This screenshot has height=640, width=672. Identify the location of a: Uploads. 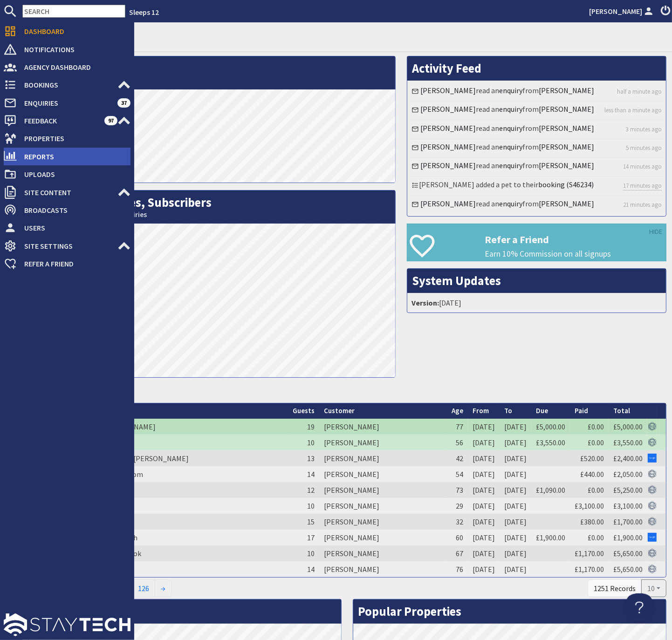
(67, 174).